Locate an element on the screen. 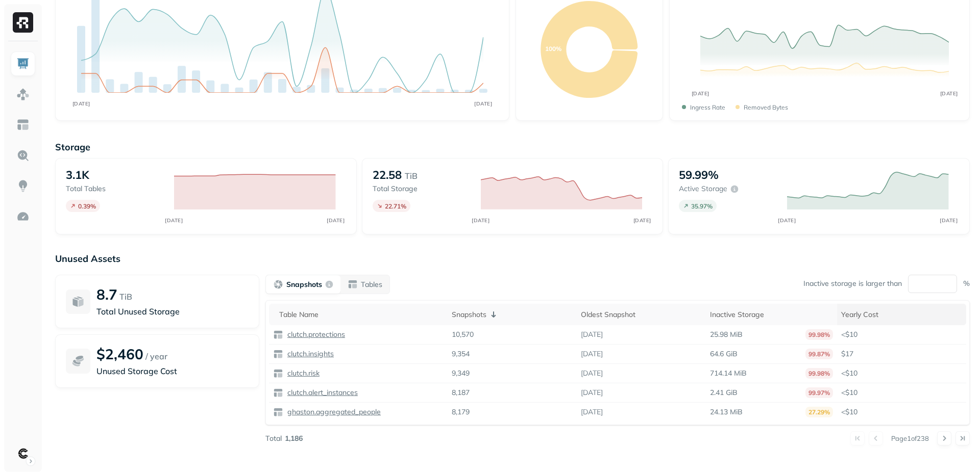 Image resolution: width=980 pixels, height=476 pixels. img: Query Explorer is located at coordinates (23, 156).